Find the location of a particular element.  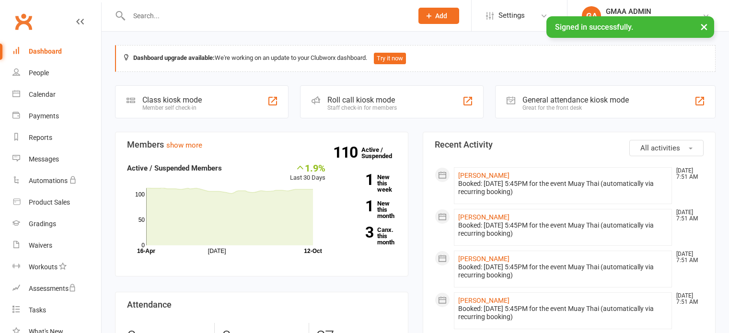

span: Add is located at coordinates (441, 16).